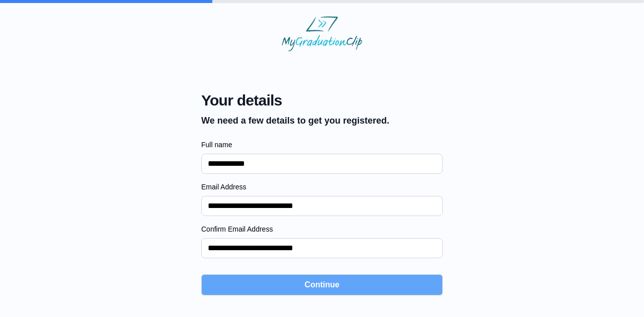 The height and width of the screenshot is (317, 644). I want to click on label: Full name, so click(322, 145).